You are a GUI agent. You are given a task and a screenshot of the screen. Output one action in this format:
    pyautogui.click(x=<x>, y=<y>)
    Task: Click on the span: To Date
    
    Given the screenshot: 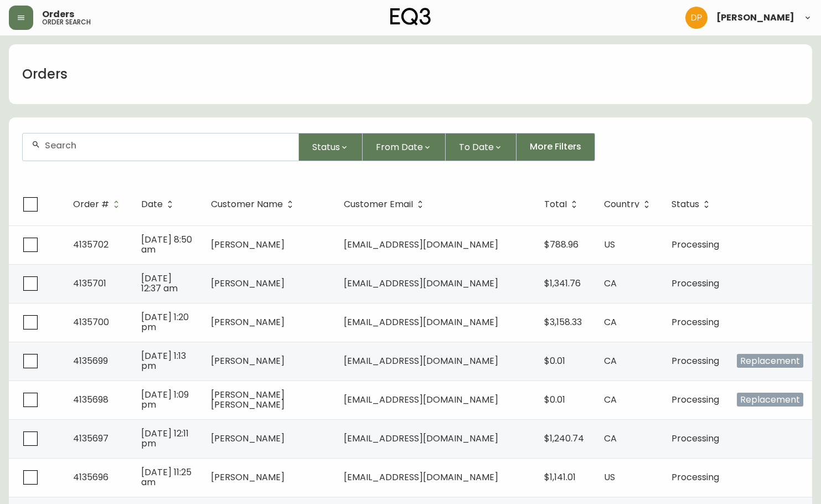 What is the action you would take?
    pyautogui.click(x=476, y=147)
    